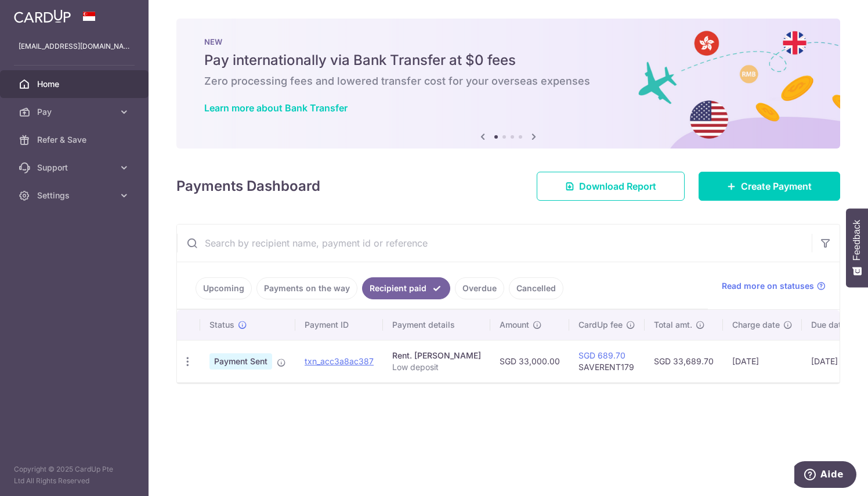 The width and height of the screenshot is (868, 496). What do you see at coordinates (307, 288) in the screenshot?
I see `a: Payments on the way` at bounding box center [307, 288].